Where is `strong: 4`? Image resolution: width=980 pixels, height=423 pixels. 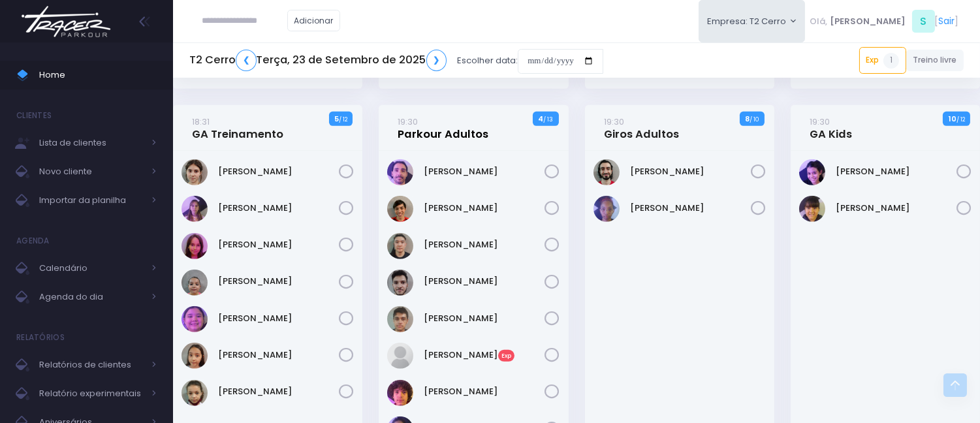 strong: 4 is located at coordinates (541, 119).